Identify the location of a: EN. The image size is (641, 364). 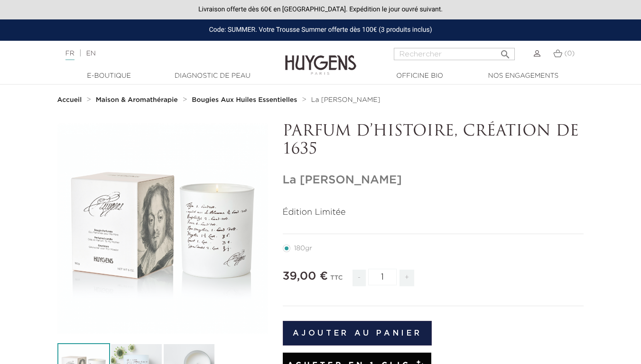
(91, 53).